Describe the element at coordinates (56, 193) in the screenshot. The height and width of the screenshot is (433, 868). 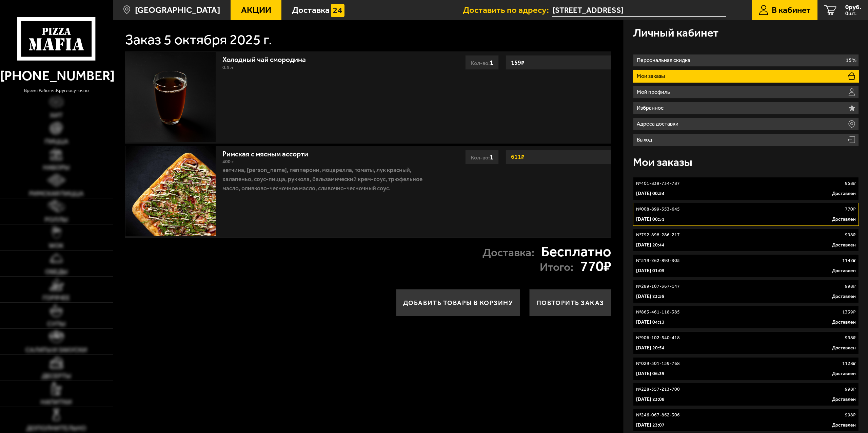
I see `span: Римская пицца` at that location.